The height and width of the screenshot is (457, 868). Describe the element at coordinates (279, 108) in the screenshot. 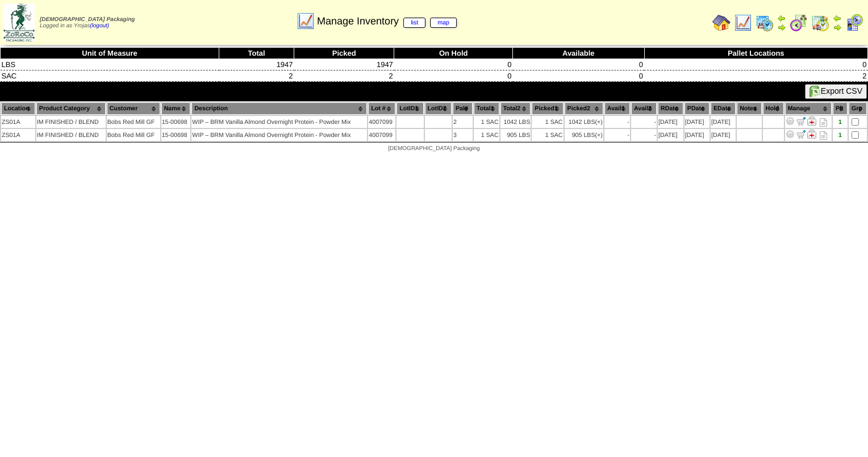

I see `th: Description` at that location.